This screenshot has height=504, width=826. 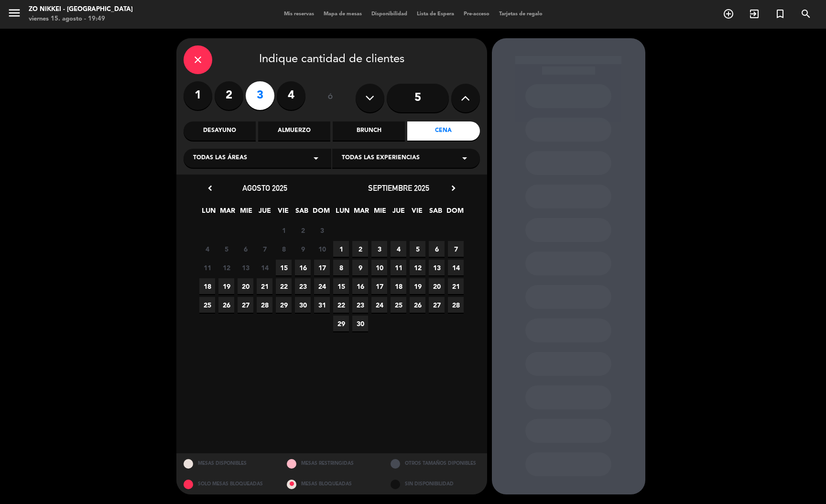 What do you see at coordinates (369, 131) in the screenshot?
I see `div: Brunch` at bounding box center [369, 131].